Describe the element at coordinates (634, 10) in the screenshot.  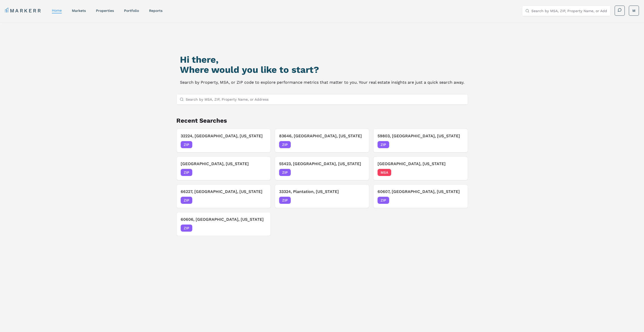
I see `button: M` at that location.